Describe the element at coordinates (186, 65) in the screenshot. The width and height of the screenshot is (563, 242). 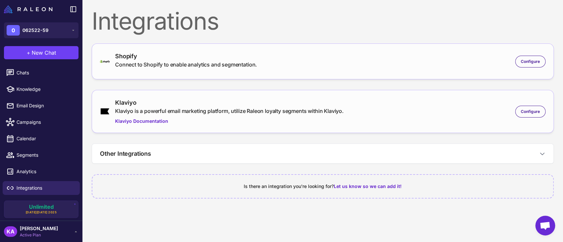
I see `div: Connect to Shopify to enable analytics and segmentation.` at that location.